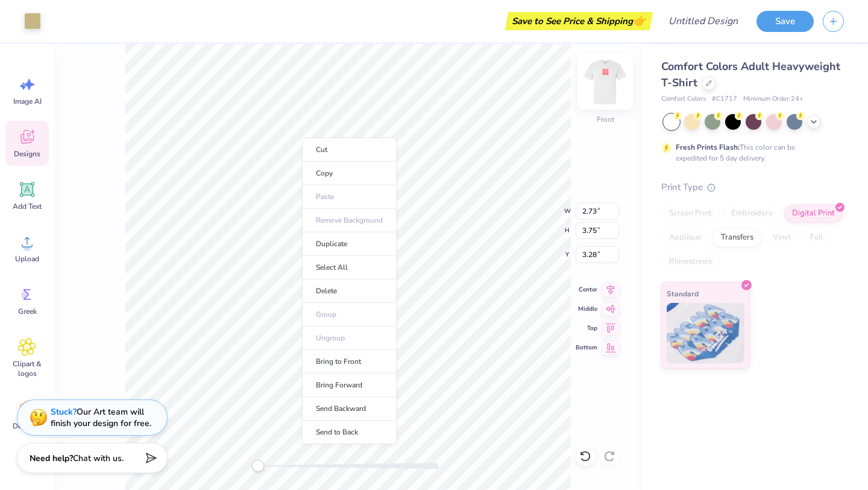 The width and height of the screenshot is (868, 490). What do you see at coordinates (349, 291) in the screenshot?
I see `li: Delete` at bounding box center [349, 291].